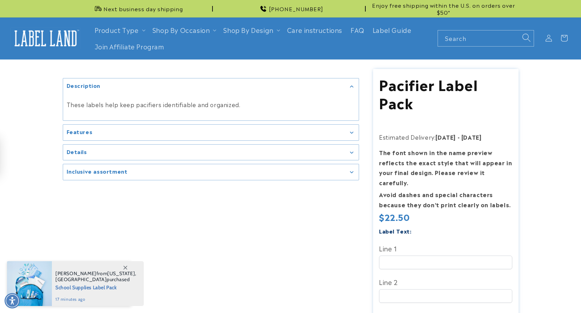 The height and width of the screenshot is (313, 581). What do you see at coordinates (77, 152) in the screenshot?
I see `h2: Details` at bounding box center [77, 152].